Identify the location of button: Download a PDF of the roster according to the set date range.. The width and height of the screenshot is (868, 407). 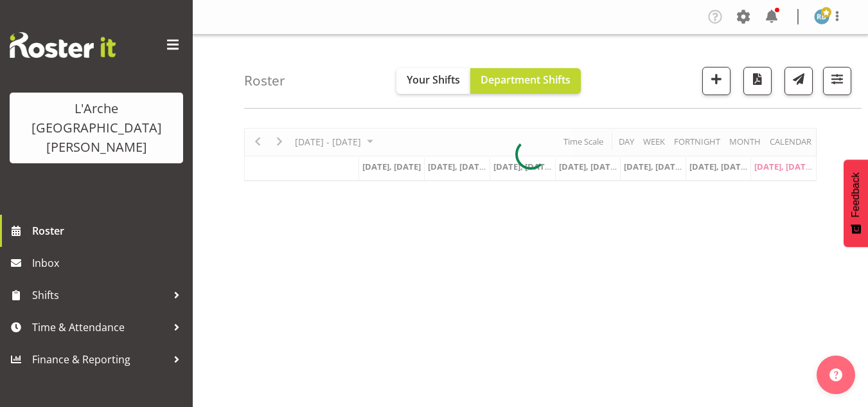
(758, 81).